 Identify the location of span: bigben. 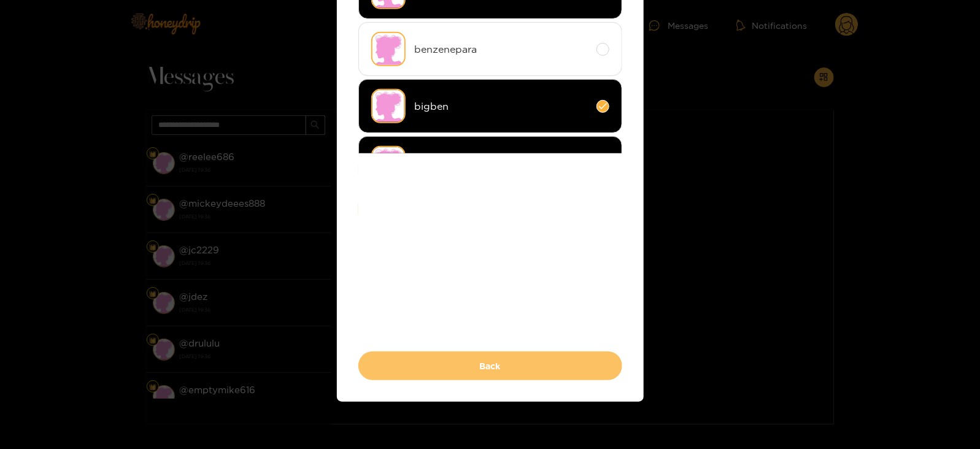
(501, 106).